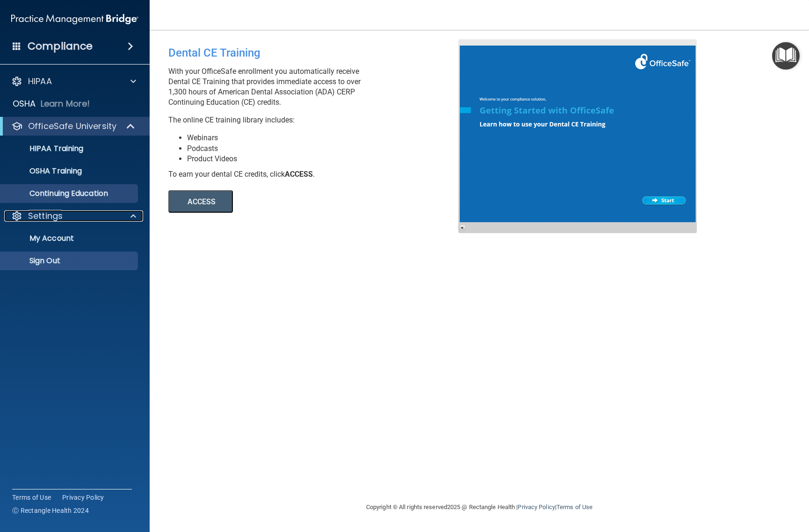  I want to click on p: The online CE training library includes:, so click(317, 120).